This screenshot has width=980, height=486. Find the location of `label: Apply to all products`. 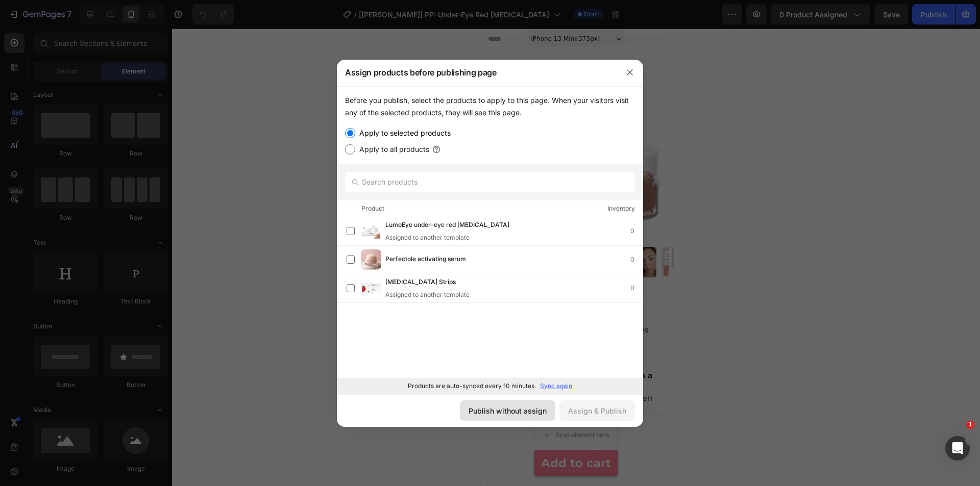

label: Apply to all products is located at coordinates (392, 149).